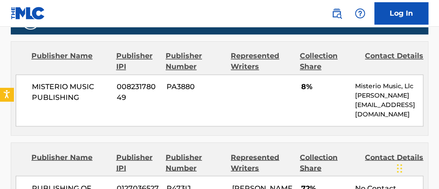 The width and height of the screenshot is (439, 189). I want to click on div: Drag, so click(400, 169).